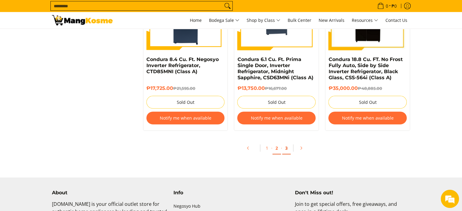 This screenshot has width=462, height=211. Describe the element at coordinates (331, 20) in the screenshot. I see `span: New Arrivals` at that location.